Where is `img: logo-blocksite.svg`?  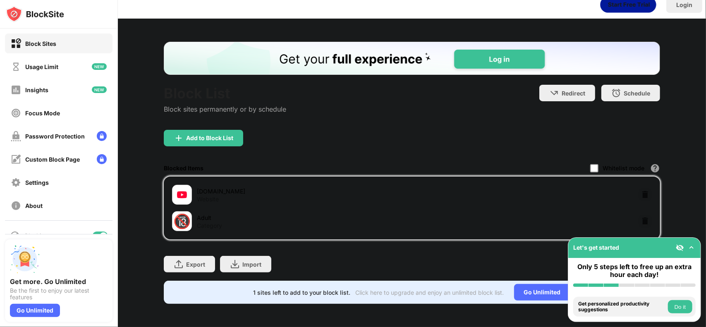 img: logo-blocksite.svg is located at coordinates (35, 14).